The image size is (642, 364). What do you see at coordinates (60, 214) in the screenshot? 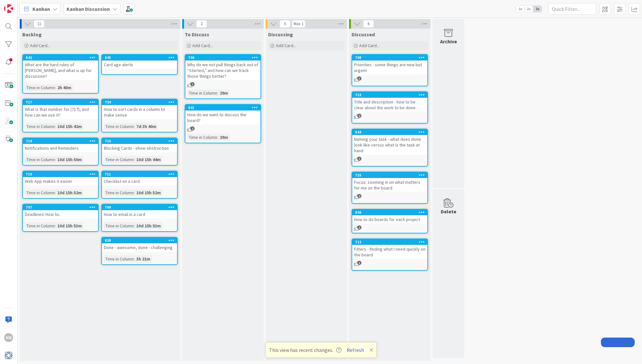
I see `div: Deadlines! How to..` at bounding box center [60, 214].